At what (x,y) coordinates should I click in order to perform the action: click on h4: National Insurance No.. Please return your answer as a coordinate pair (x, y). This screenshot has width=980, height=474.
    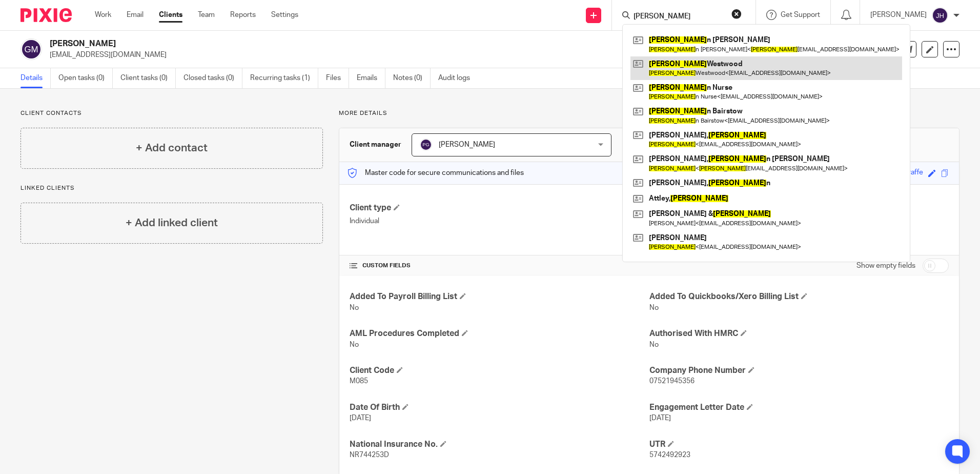
    Looking at the image, I should click on (500, 444).